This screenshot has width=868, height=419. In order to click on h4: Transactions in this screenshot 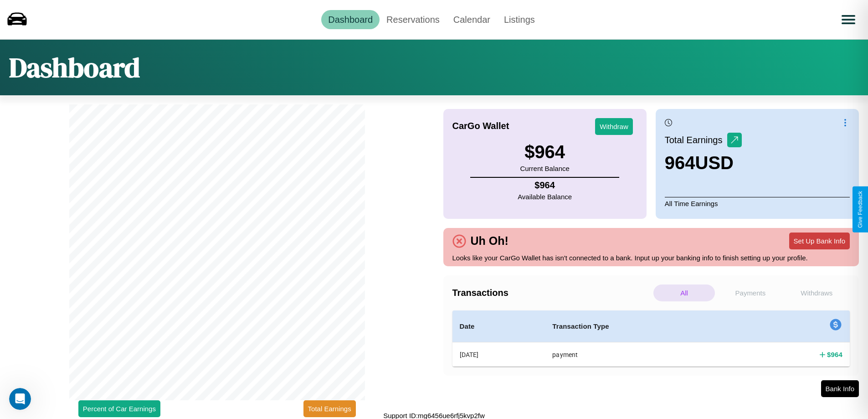, I will do `click(552, 293)`.